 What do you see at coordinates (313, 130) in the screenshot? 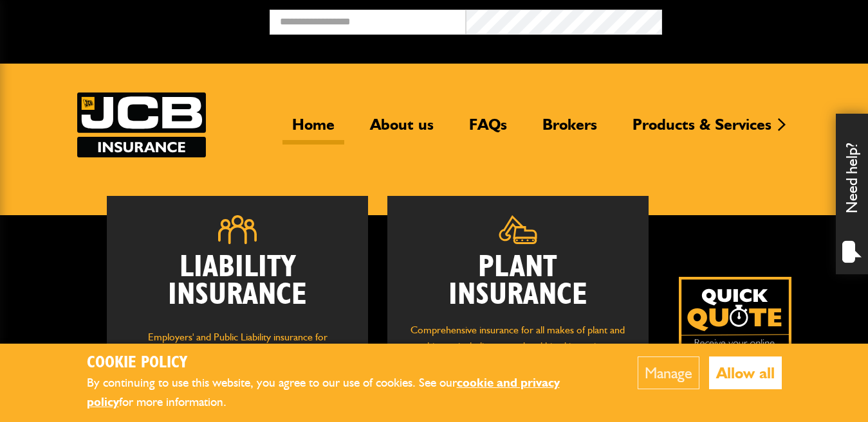
I see `a: Home` at bounding box center [313, 130].